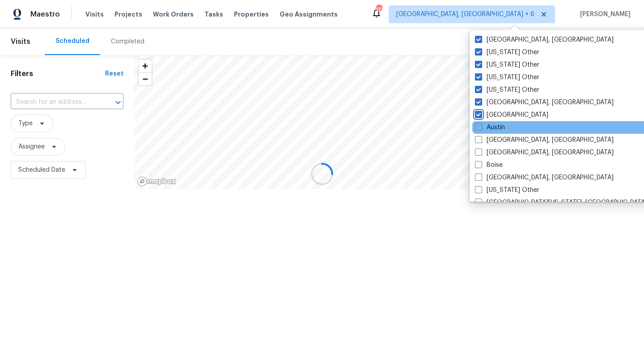  Describe the element at coordinates (379, 10) in the screenshot. I see `div: 112` at that location.